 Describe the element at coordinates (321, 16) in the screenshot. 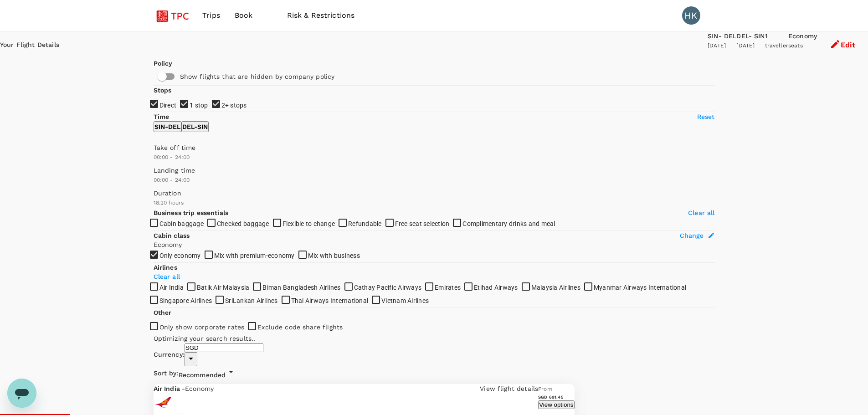

I see `span: Risk & Restrictions` at that location.